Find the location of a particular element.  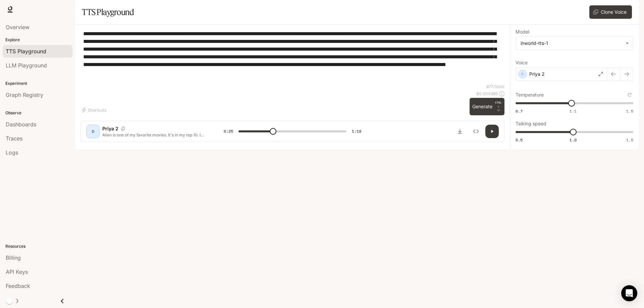

h1: TTS Playground is located at coordinates (108, 12).